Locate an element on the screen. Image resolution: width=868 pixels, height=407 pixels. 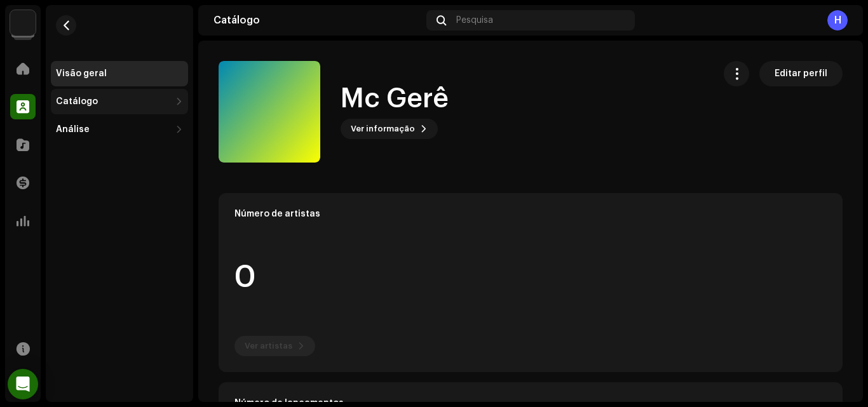
button: Ver informação is located at coordinates (389, 129).